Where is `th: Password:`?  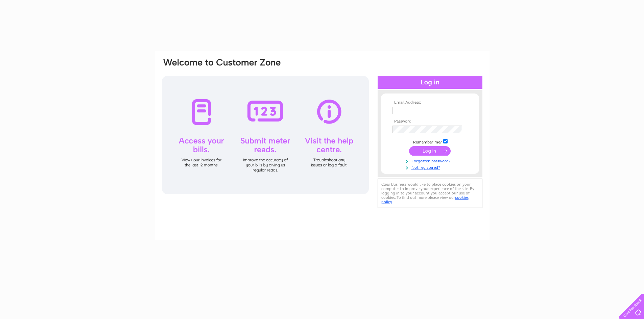 th: Password: is located at coordinates (430, 122).